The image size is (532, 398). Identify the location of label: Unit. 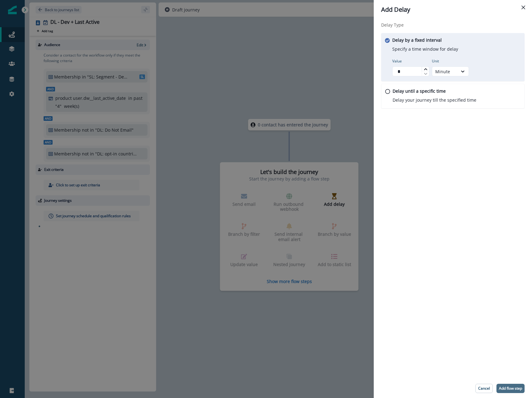
(448, 61).